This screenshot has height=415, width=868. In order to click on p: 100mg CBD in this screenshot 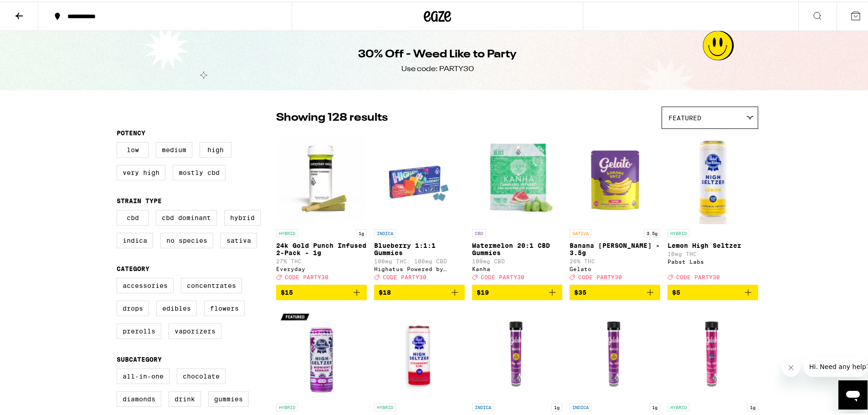, I will do `click(517, 259)`.